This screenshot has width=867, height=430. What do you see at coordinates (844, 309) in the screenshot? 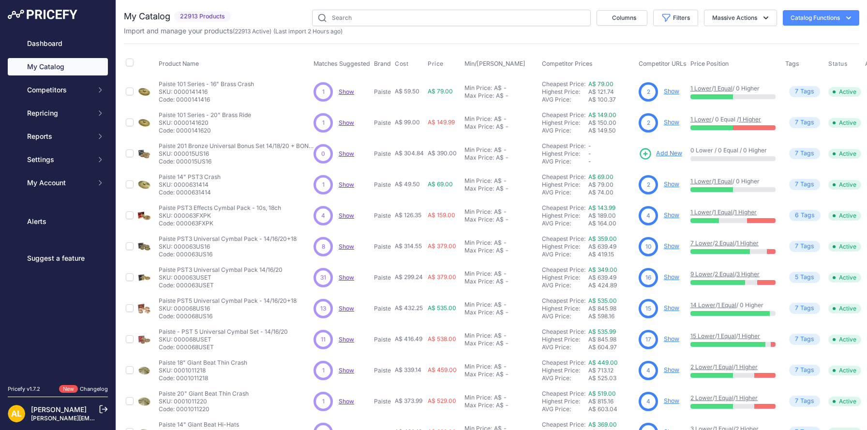
I see `span: Active` at bounding box center [844, 309].